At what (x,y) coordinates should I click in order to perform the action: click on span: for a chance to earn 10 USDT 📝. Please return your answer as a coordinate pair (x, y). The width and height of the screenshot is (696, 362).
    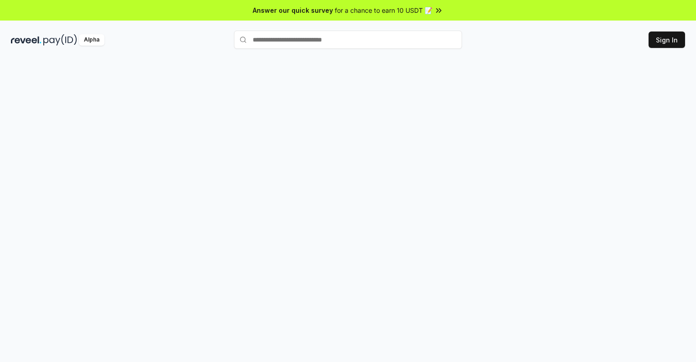
    Looking at the image, I should click on (384, 10).